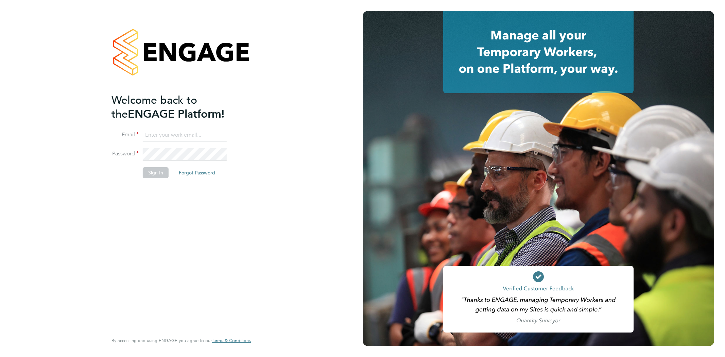 The height and width of the screenshot is (357, 725). What do you see at coordinates (125, 135) in the screenshot?
I see `label: Email` at bounding box center [125, 135].